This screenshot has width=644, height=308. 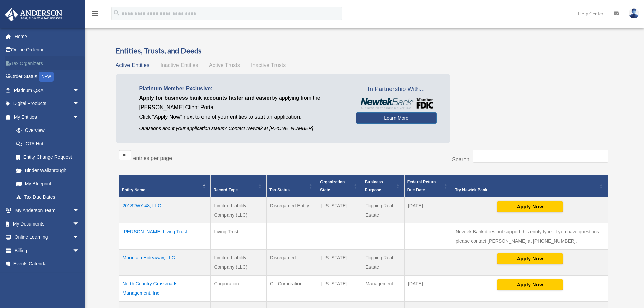 I want to click on span: Inactive Trusts, so click(x=268, y=65).